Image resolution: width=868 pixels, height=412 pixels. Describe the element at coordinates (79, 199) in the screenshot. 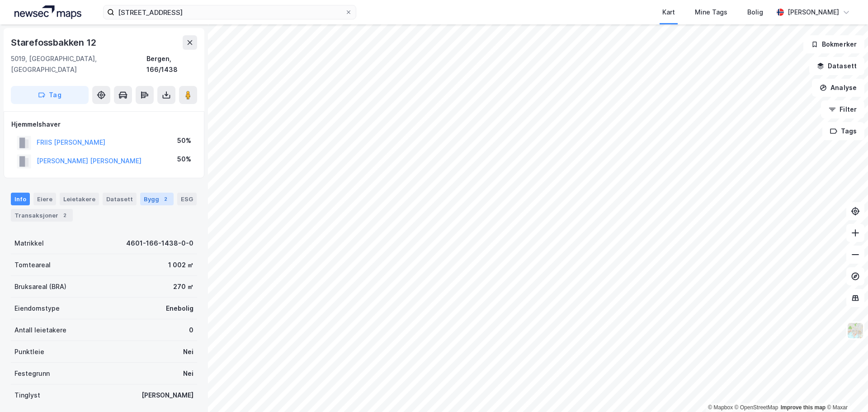

I see `div: Leietakere` at that location.